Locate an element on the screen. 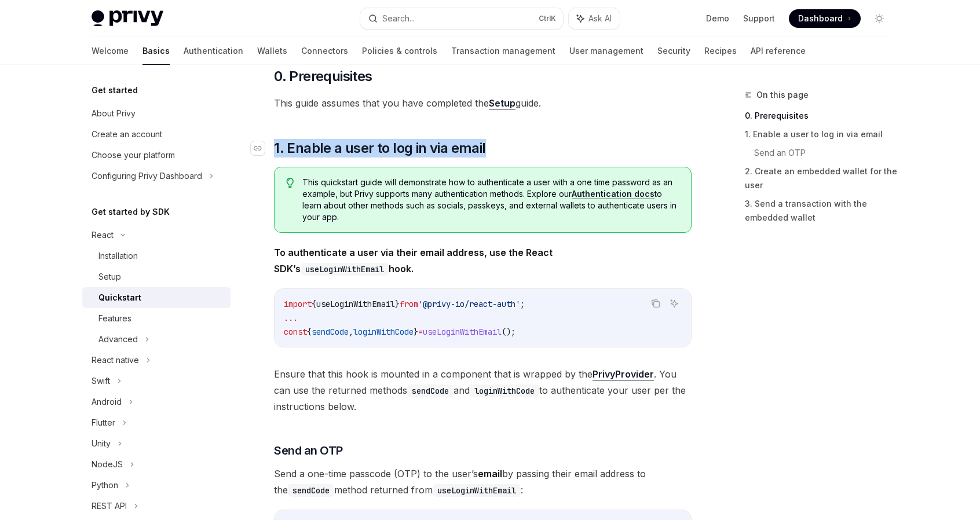  span: 0. Prerequisites is located at coordinates (322, 76).